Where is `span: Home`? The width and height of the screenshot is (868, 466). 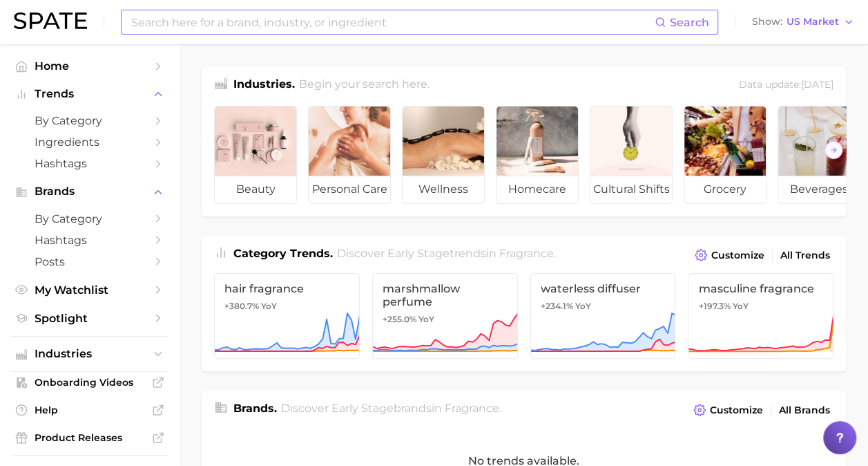 span: Home is located at coordinates (90, 66).